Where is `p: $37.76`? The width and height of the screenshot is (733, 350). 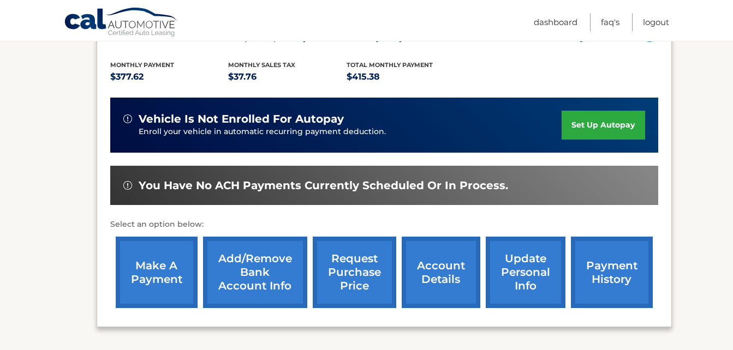 p: $37.76 is located at coordinates (287, 77).